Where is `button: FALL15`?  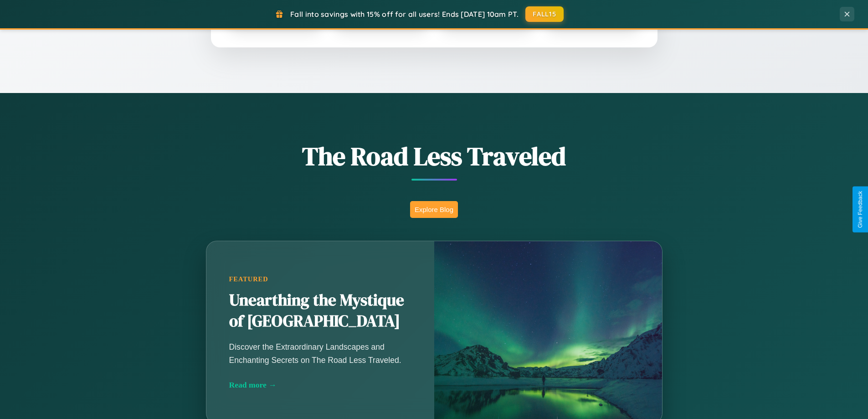
button: FALL15 is located at coordinates (544, 14).